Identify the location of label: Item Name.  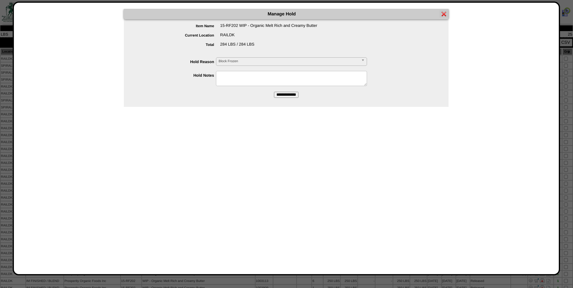
(178, 26).